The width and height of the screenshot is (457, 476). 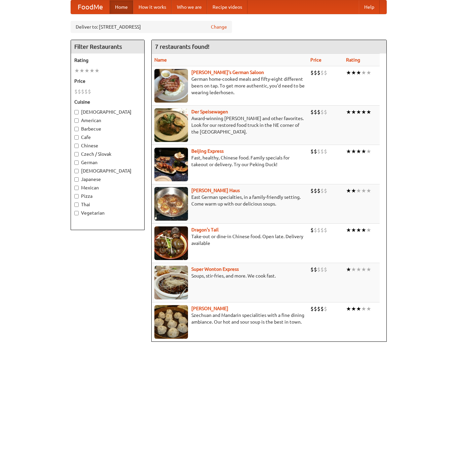 I want to click on input: Japanese, so click(x=76, y=179).